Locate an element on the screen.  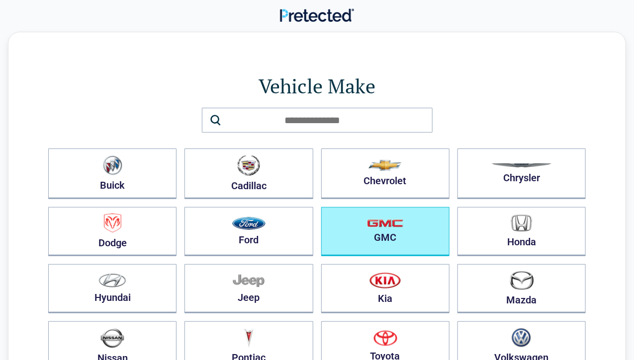
button: Dodge is located at coordinates (112, 232).